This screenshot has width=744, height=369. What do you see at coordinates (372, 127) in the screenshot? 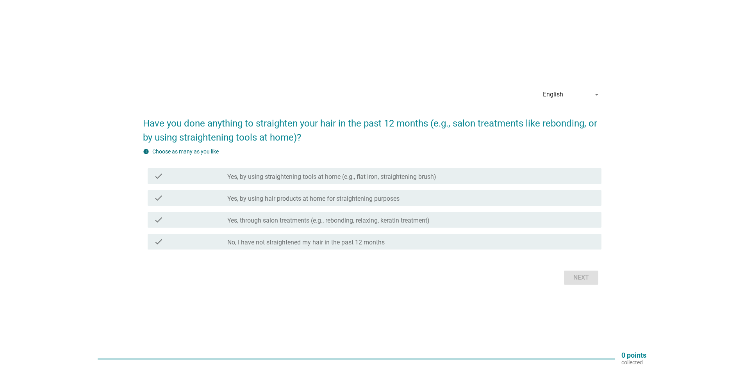
I see `h2: Have you done anything to straighten your hair in the past 12 months (e.g., salon treatments like...` at bounding box center [372, 127].